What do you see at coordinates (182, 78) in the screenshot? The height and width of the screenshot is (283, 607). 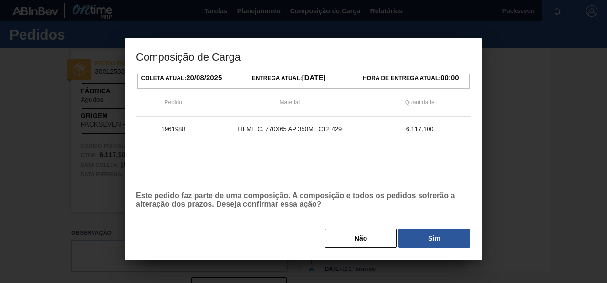 I see `span: Coleta Atual:` at bounding box center [182, 78].